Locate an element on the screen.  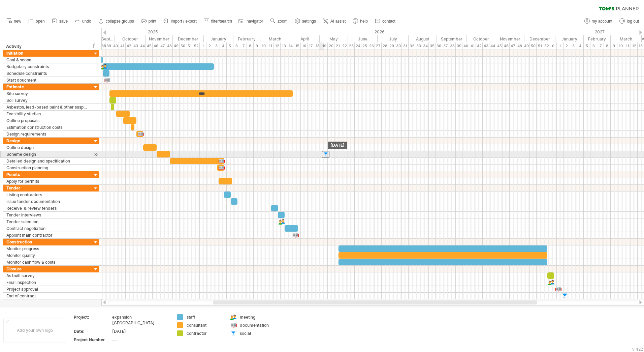
div: 16 is located at coordinates (304, 46).